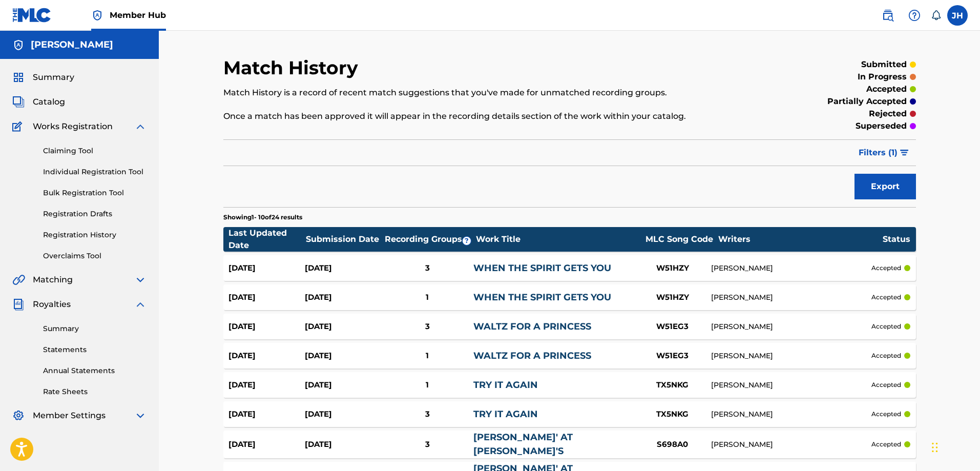 The height and width of the screenshot is (471, 980). Describe the element at coordinates (345, 239) in the screenshot. I see `div: Submission Date` at that location.